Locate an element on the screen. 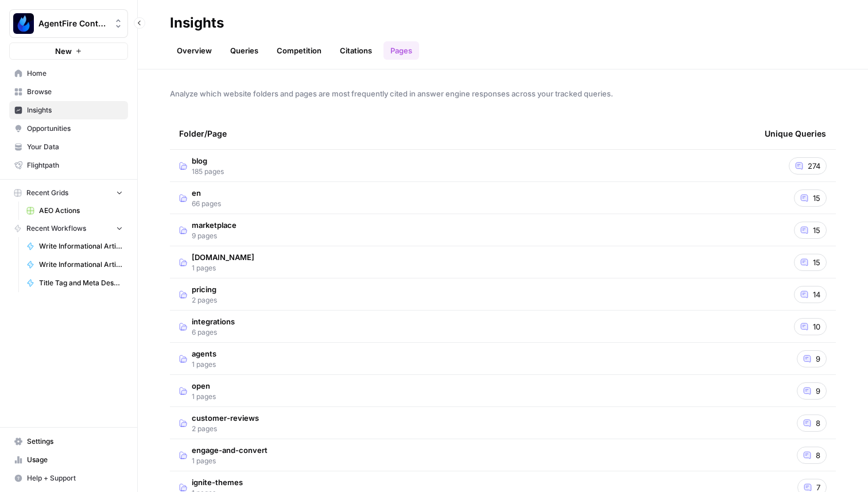 This screenshot has height=492, width=868. span: Write Informational Article Outline is located at coordinates (81, 265).